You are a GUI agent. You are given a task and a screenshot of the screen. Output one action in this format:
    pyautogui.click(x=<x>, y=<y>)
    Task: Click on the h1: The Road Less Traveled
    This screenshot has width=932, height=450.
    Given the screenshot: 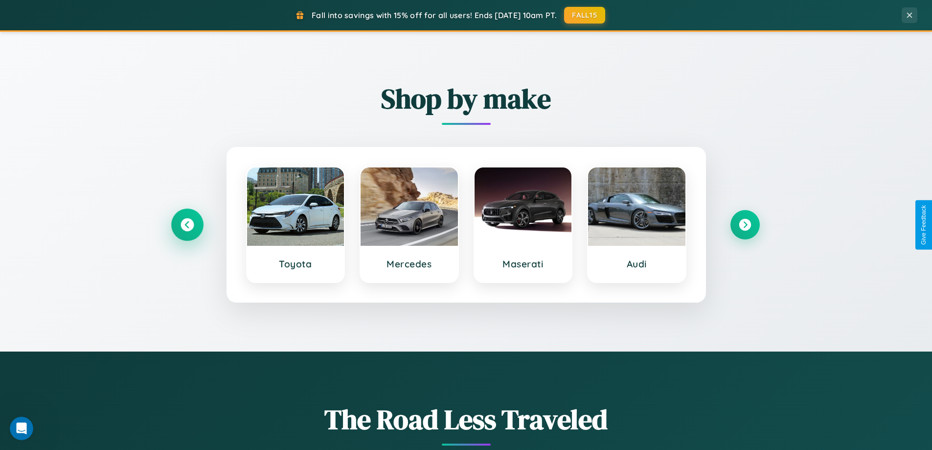 What is the action you would take?
    pyautogui.click(x=466, y=419)
    